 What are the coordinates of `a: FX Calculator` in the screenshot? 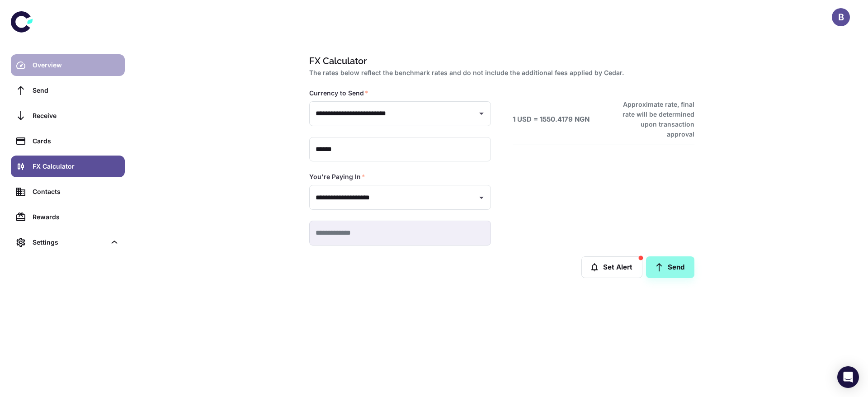 It's located at (68, 167).